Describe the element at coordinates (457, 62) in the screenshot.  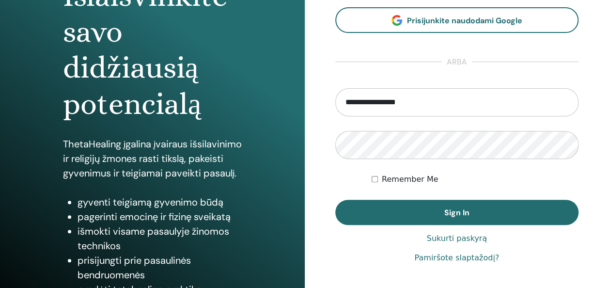
I see `span: arba` at that location.